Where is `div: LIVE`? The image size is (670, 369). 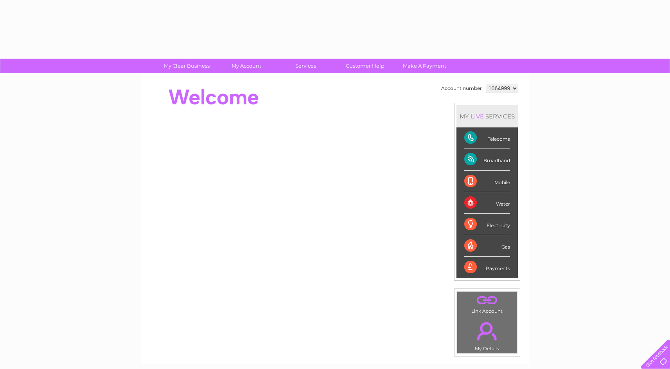 div: LIVE is located at coordinates (477, 116).